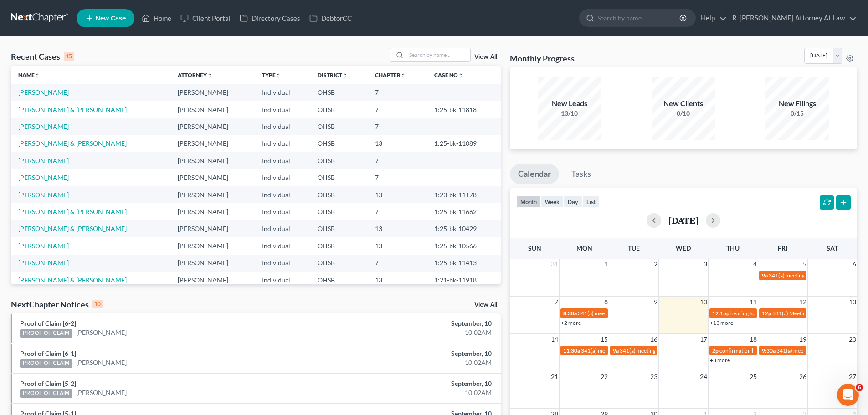 The image size is (868, 415). What do you see at coordinates (606, 265) in the screenshot?
I see `span: 1` at bounding box center [606, 265].